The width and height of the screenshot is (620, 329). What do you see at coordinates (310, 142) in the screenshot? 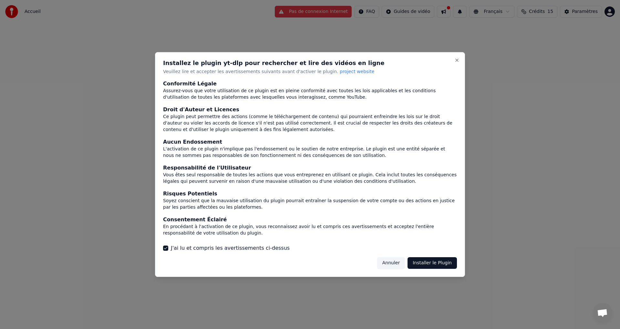
I see `div: Aucun Endossement` at bounding box center [310, 142].